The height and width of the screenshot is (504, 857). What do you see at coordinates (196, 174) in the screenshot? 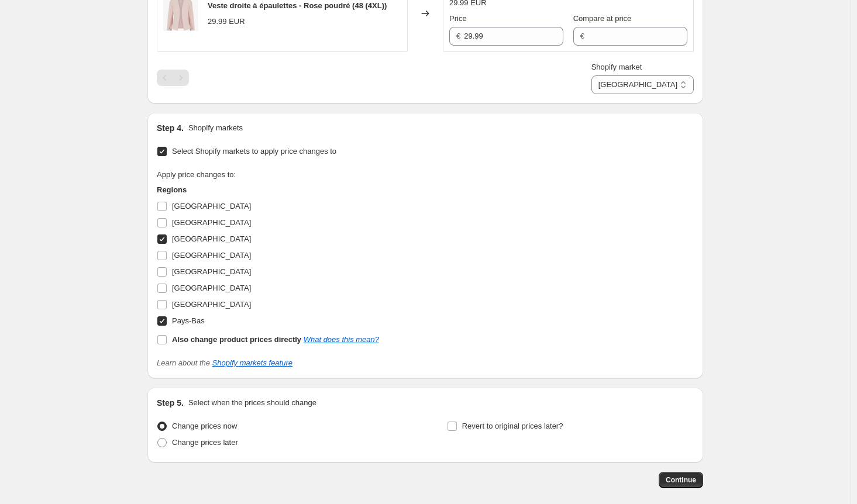
I see `span: Apply price changes to:` at bounding box center [196, 174].